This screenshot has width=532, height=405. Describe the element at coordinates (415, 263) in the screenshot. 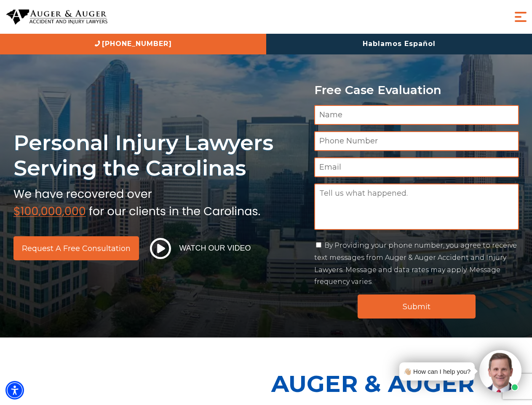

I see `label: By Providing your phone number, you agree to receive text messages from Auger & Auger Accident an...` at that location.